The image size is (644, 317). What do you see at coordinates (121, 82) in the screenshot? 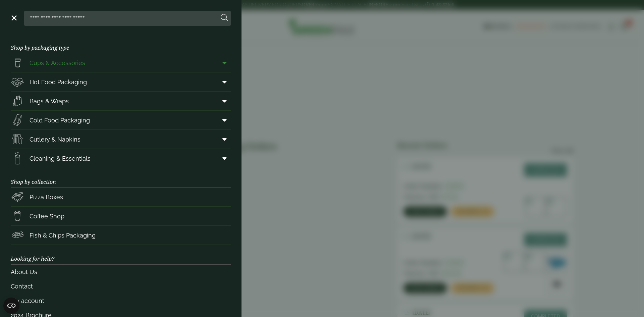
I see `a: Hot Food Packaging` at bounding box center [121, 82].